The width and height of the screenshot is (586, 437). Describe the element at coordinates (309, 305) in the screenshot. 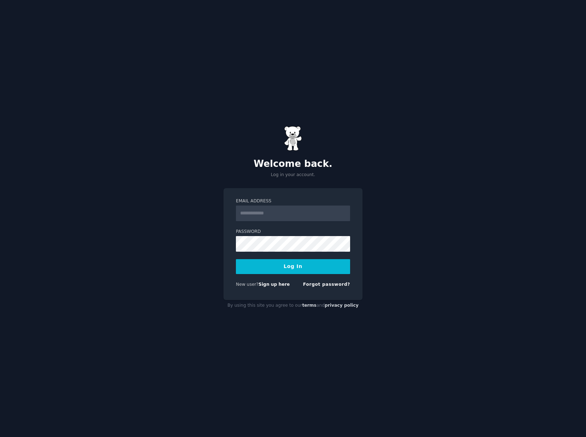

I see `a: terms` at that location.